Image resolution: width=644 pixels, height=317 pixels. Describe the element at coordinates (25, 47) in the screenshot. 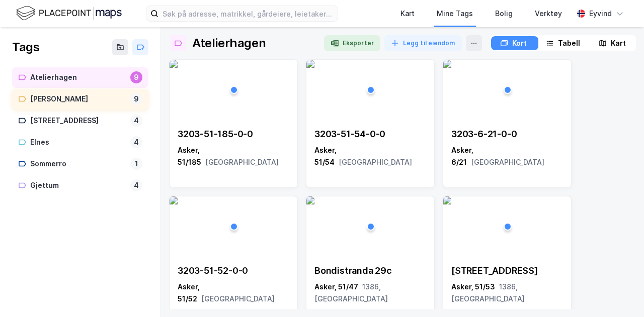

I see `div: Tags` at that location.